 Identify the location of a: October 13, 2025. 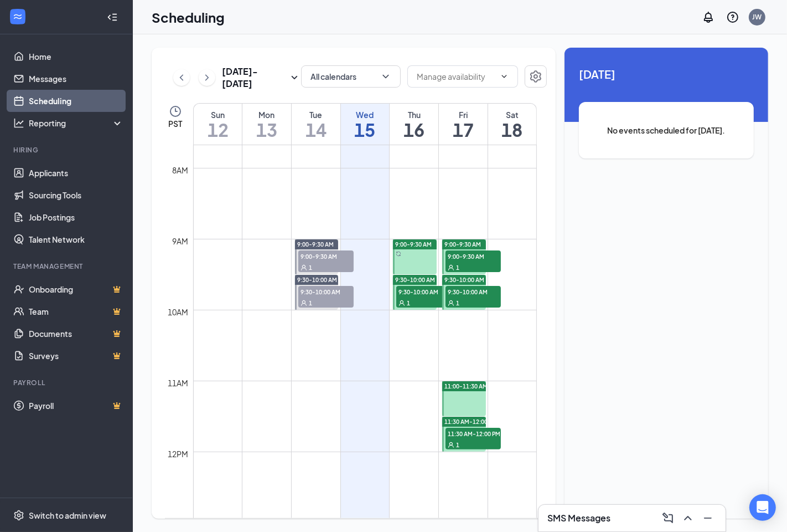
(267, 124).